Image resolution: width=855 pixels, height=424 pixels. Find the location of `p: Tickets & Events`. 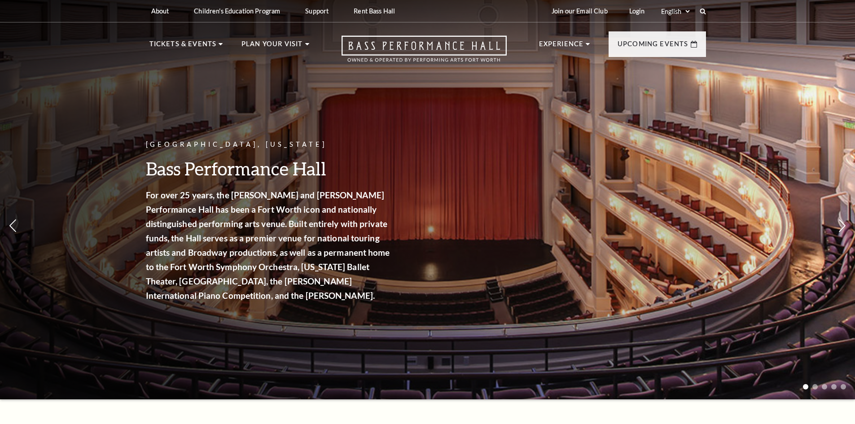

p: Tickets & Events is located at coordinates (183, 47).